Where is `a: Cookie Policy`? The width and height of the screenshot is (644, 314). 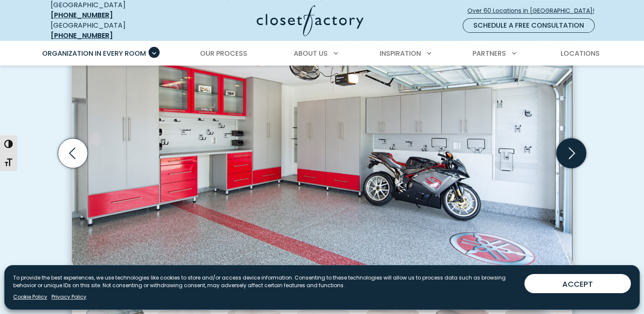
a: Cookie Policy is located at coordinates (30, 297).